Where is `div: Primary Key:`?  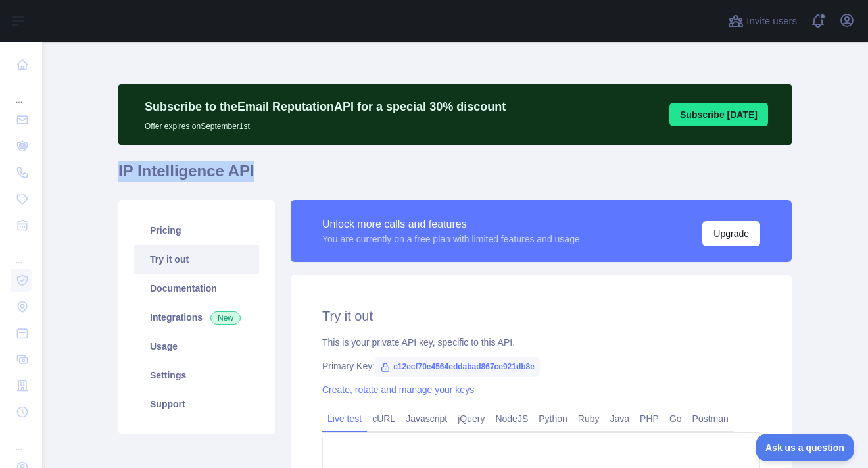 div: Primary Key: is located at coordinates (542, 366).